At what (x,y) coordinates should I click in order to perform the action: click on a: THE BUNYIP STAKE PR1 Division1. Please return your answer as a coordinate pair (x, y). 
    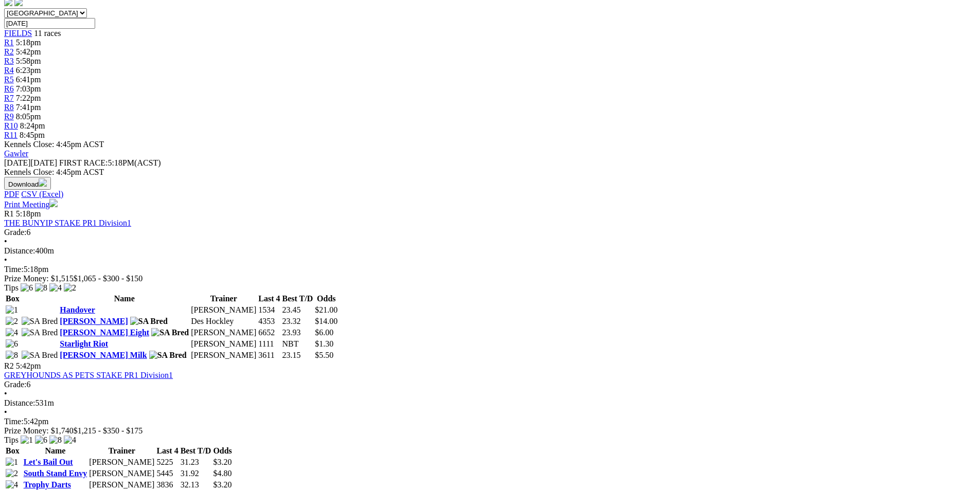
    Looking at the image, I should click on (67, 222).